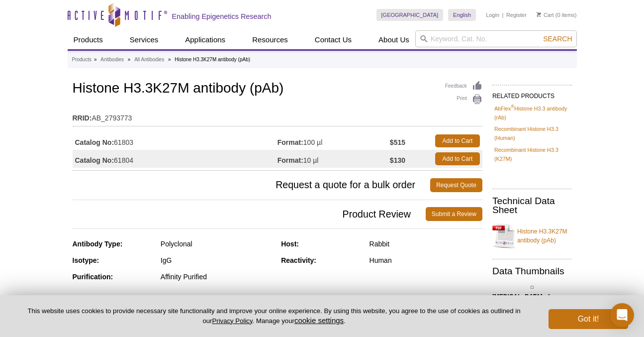 The image size is (644, 337). I want to click on a: Histone H3.3K27M antibody (pAb), so click(532, 236).